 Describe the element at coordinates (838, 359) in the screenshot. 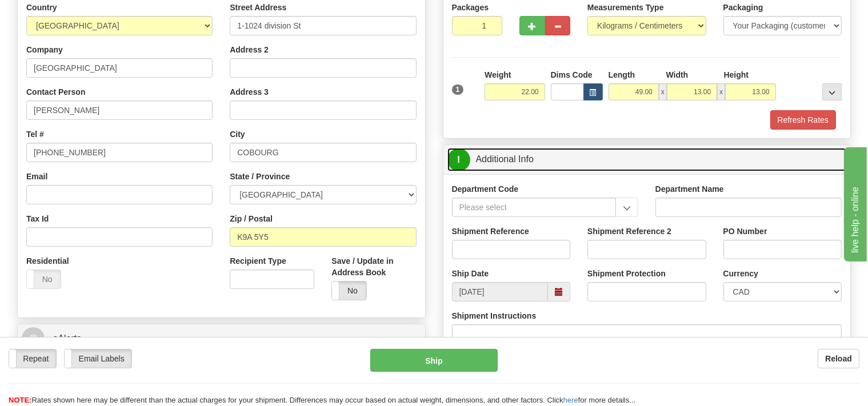

I see `b: Reload` at that location.